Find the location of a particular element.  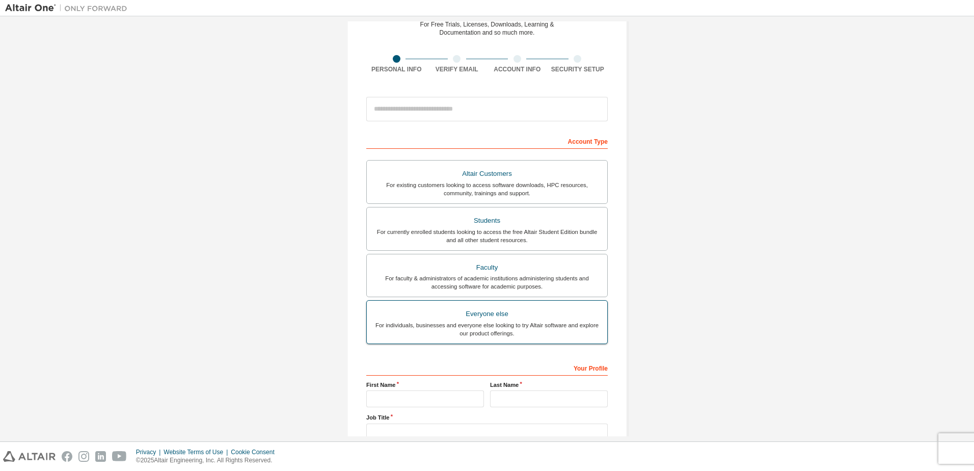

div: For existing customers looking to access software downloads, HPC resources, community, trainings ... is located at coordinates (487, 189).